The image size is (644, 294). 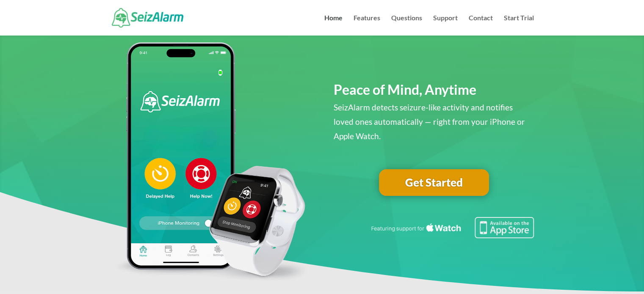 What do you see at coordinates (210, 162) in the screenshot?
I see `img: seizalarm-apple-devices` at bounding box center [210, 162].